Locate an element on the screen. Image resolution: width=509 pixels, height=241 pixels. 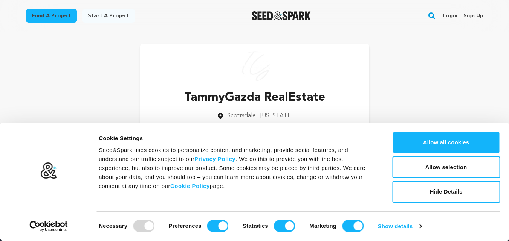
p: TammyGazda RealEstate is located at coordinates (255, 98).